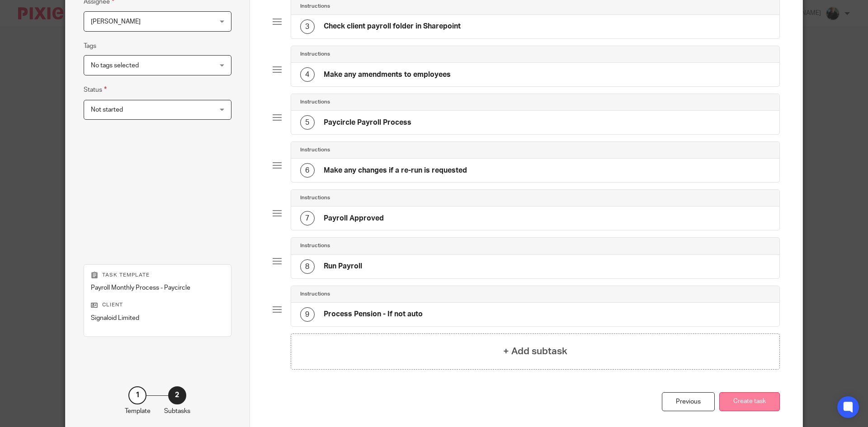 This screenshot has width=868, height=427. Describe the element at coordinates (157, 318) in the screenshot. I see `p: Signaloid Limited` at that location.